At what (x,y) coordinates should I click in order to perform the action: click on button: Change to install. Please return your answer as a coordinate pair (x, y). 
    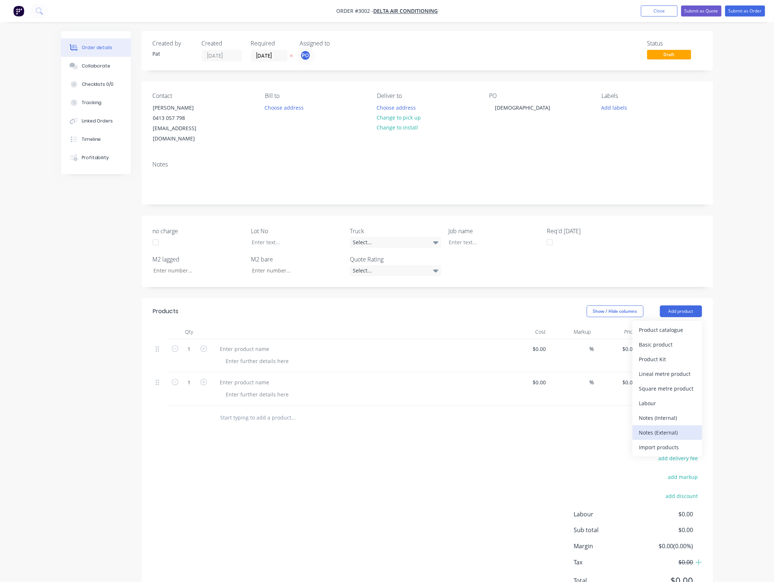
    Looking at the image, I should click on (398, 127).